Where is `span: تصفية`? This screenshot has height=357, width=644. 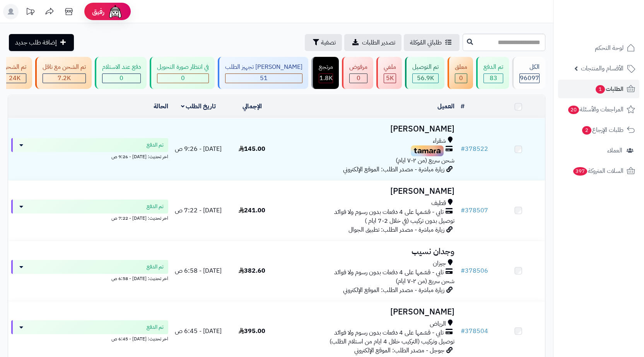
span: تصفية is located at coordinates (329, 42).